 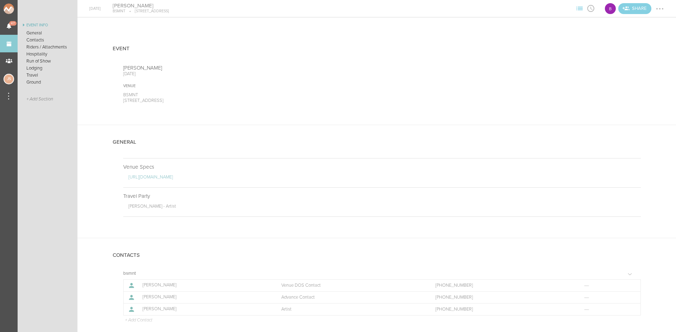 I want to click on div: bsmnt, so click(x=610, y=8).